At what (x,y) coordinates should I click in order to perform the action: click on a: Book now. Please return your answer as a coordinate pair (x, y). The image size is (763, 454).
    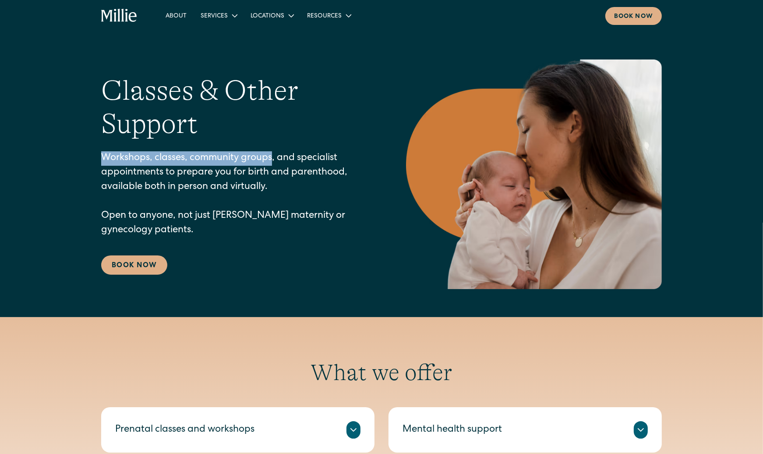
    Looking at the image, I should click on (633, 16).